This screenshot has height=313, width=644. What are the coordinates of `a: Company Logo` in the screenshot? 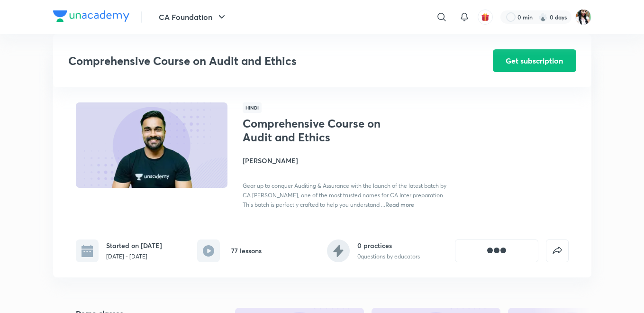 It's located at (91, 17).